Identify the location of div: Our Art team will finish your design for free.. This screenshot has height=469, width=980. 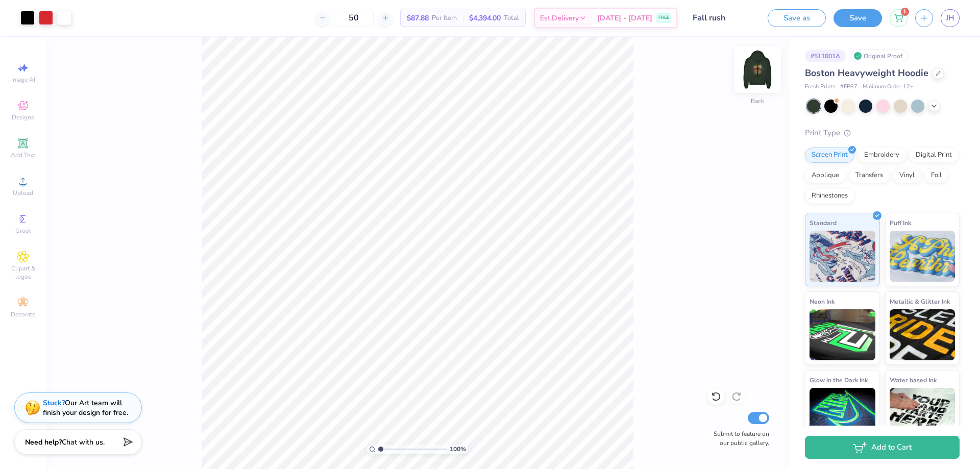
(85, 408).